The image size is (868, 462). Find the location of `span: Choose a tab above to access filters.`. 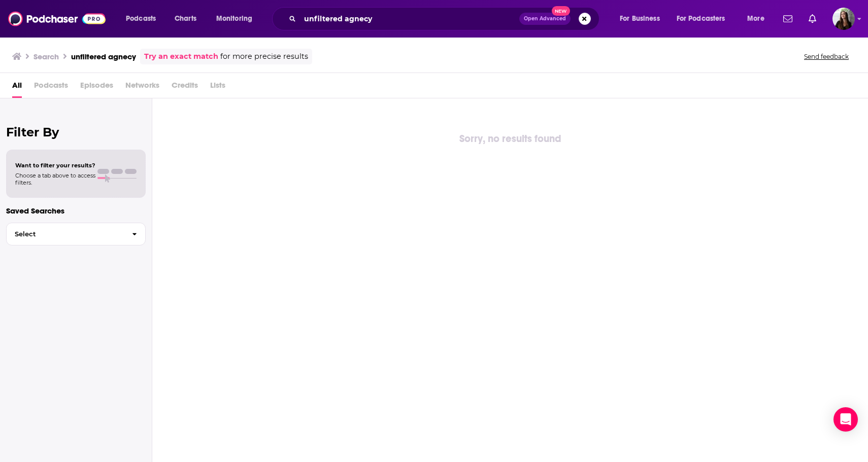

span: Choose a tab above to access filters. is located at coordinates (56, 179).